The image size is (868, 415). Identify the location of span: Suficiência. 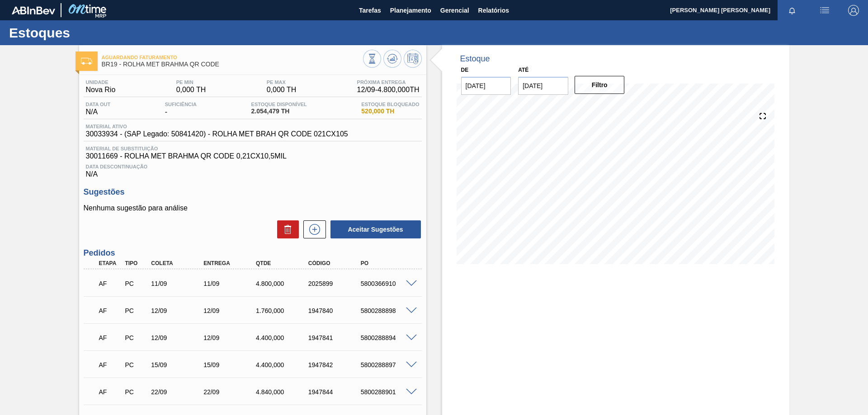
(180, 105).